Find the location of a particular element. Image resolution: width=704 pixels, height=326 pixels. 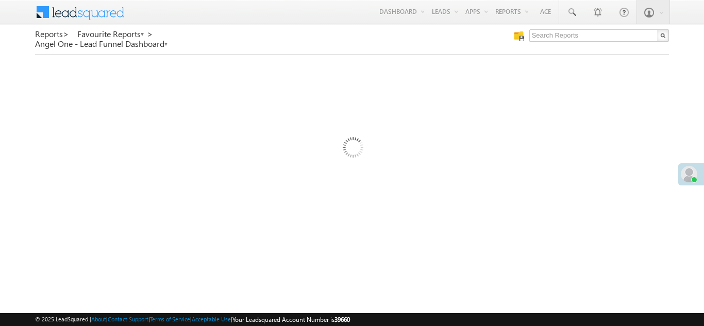

a: Favourite Reports > is located at coordinates (115, 34).